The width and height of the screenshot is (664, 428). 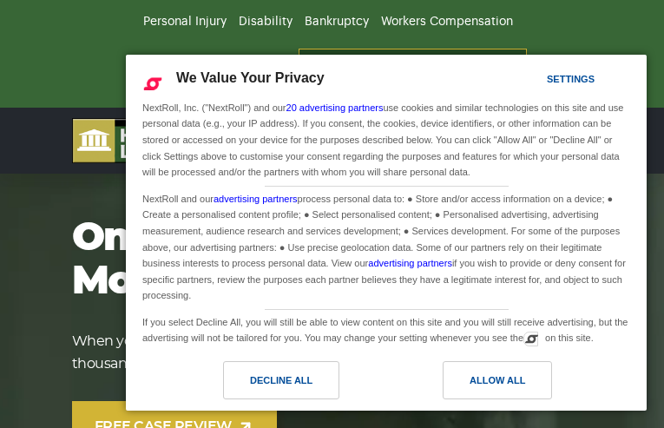 What do you see at coordinates (337, 22) in the screenshot?
I see `a: Bankruptcy` at bounding box center [337, 22].